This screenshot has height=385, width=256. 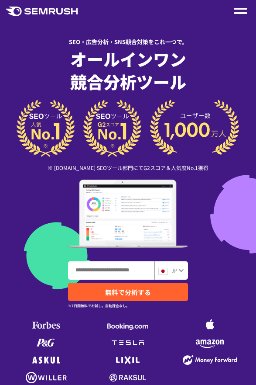 I want to click on a: 無料で分析する, so click(x=128, y=292).